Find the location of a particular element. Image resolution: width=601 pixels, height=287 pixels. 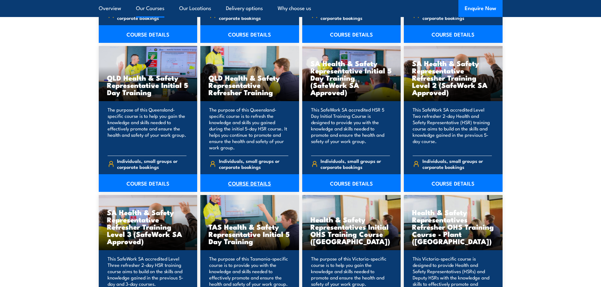

p: This SafeWork SA accredited Level Two refresher 2-day Health and Safety Representative (HSR) trai... is located at coordinates (452, 129).